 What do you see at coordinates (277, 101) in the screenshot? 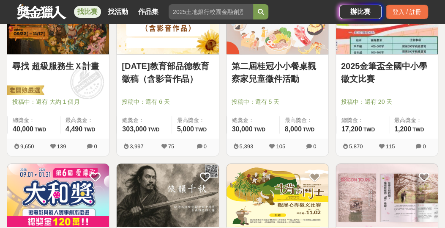
I see `span: 投稿中：還有 5 天` at bounding box center [277, 101].